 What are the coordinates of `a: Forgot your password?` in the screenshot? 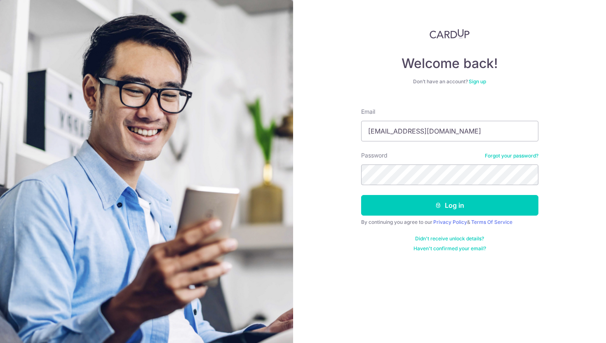 It's located at (512, 156).